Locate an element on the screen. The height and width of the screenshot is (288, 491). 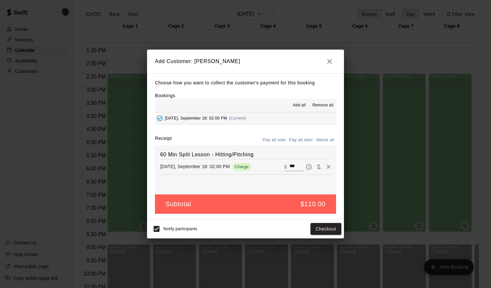
h5: $110.00 is located at coordinates (313, 204).